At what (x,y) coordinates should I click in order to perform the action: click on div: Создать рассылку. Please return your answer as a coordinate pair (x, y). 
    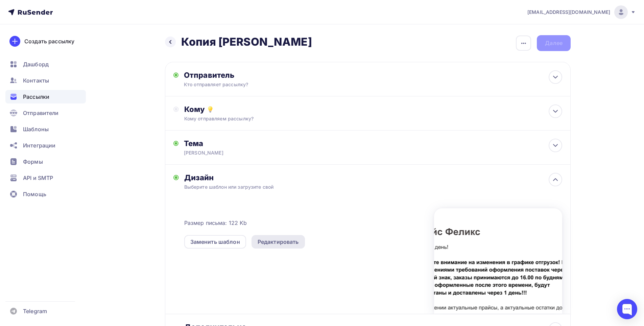
    Looking at the image, I should click on (49, 41).